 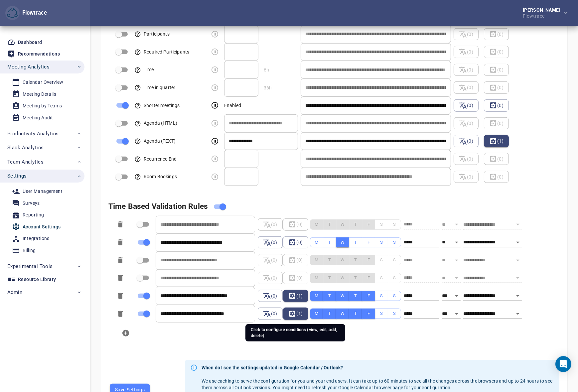 What do you see at coordinates (161, 52) in the screenshot?
I see `span: Required Participants` at bounding box center [161, 52].